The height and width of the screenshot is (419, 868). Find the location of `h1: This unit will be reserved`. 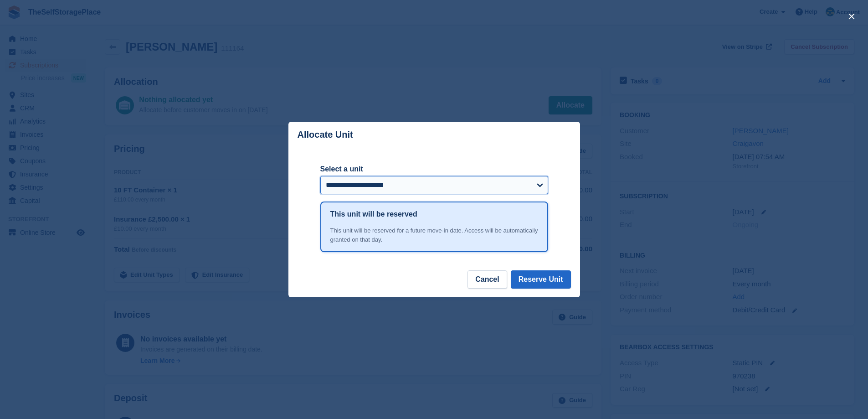

h1: This unit will be reserved is located at coordinates (373, 215).